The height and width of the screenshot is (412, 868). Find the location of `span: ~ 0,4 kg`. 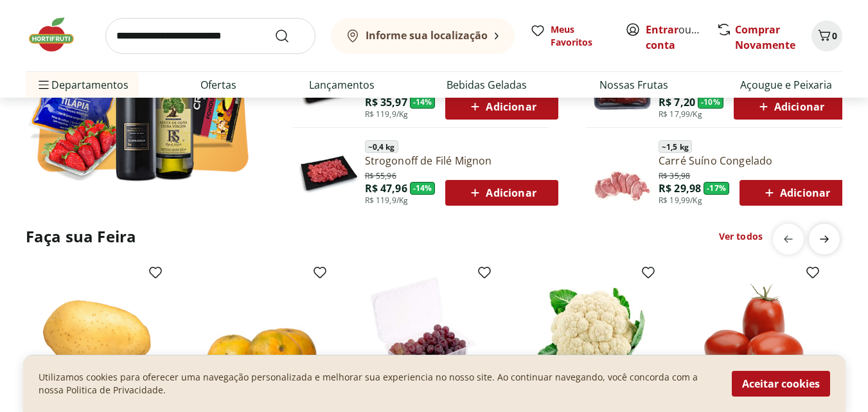

span: ~ 0,4 kg is located at coordinates (381, 147).